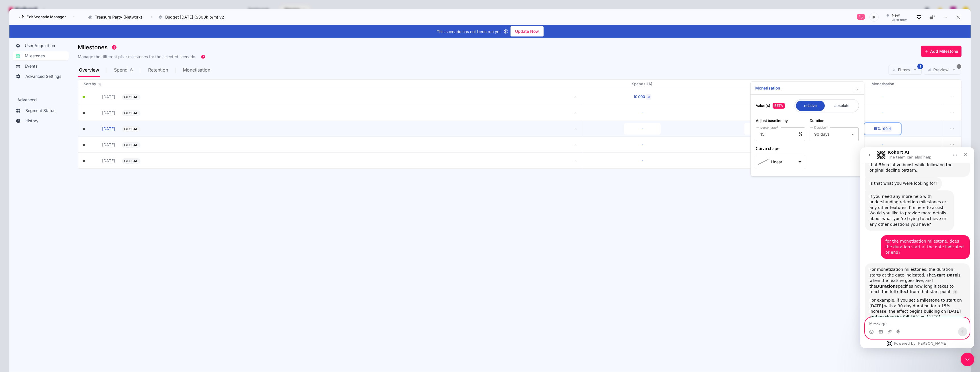 This screenshot has width=980, height=372. What do you see at coordinates (203, 57) in the screenshot?
I see `div: Tooltip anchor` at bounding box center [203, 57].